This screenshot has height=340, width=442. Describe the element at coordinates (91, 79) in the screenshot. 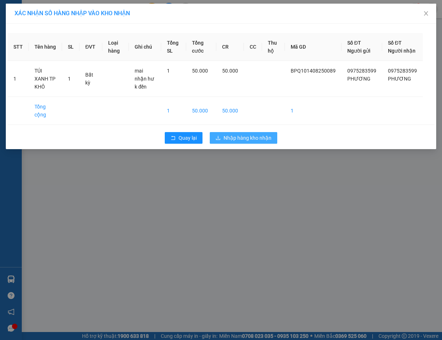

I see `td: Bất kỳ` at that location.